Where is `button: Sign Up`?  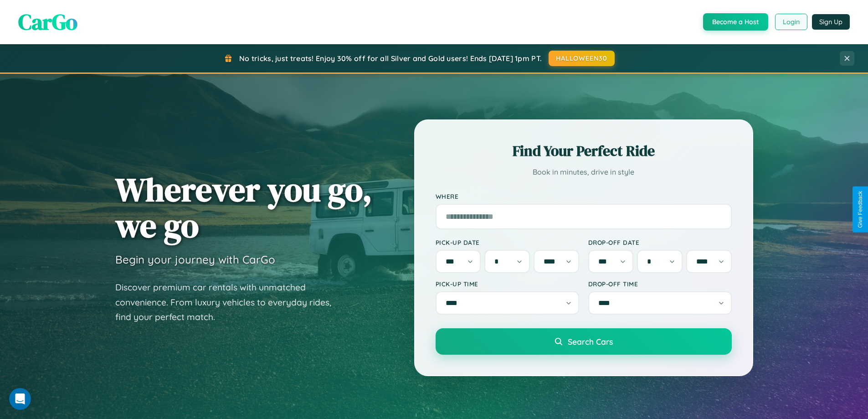
button: Sign Up is located at coordinates (831, 22).